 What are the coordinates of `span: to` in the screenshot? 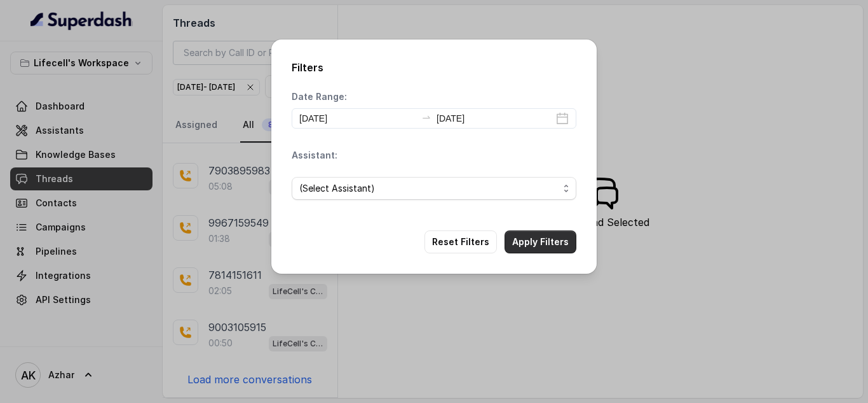 It's located at (427, 117).